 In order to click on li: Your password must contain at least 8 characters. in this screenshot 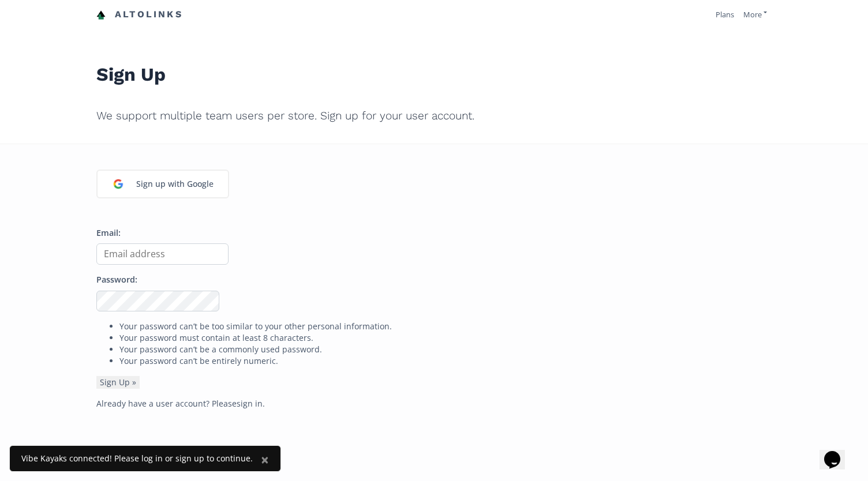, I will do `click(445, 338)`.